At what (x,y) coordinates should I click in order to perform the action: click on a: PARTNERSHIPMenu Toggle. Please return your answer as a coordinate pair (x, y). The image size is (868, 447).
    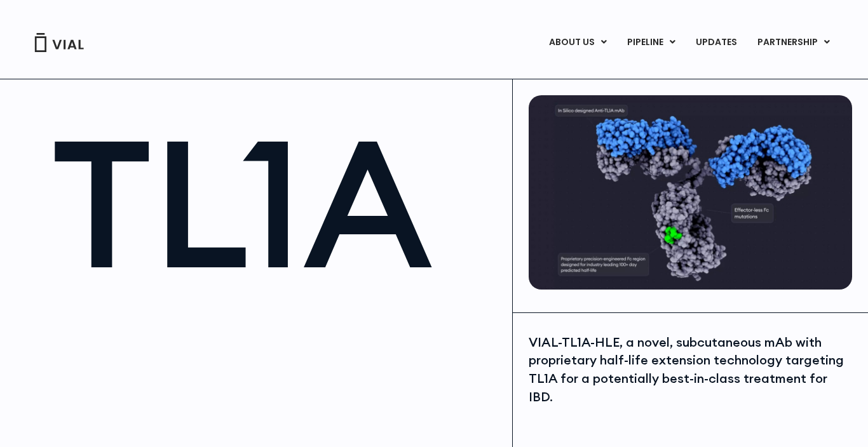
    Looking at the image, I should click on (793, 43).